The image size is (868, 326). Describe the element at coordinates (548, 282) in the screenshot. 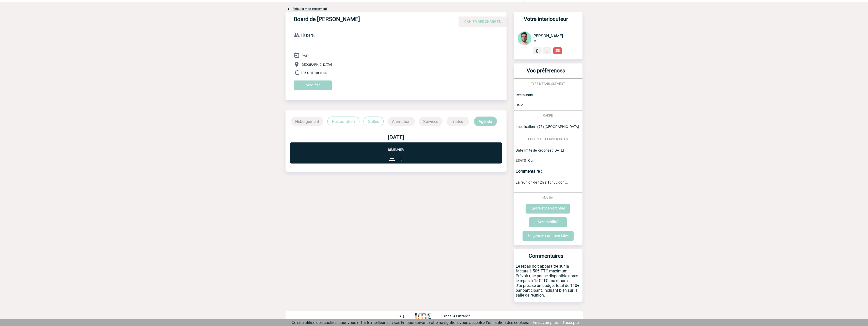

I see `p: Le repas doit apparaître sur la facture à 50€ TTC maximum Prévoir une pause disponible après le r...` at that location.